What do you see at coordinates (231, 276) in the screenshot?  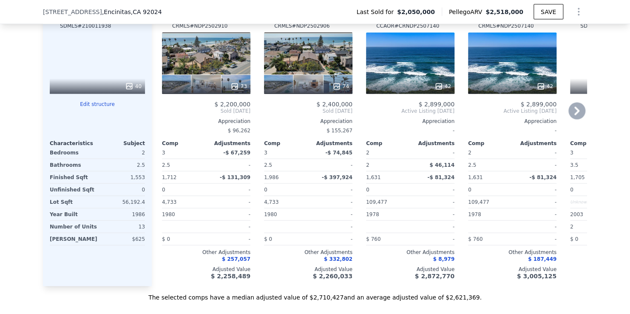 I see `span: $ 2,258,489` at bounding box center [231, 276].